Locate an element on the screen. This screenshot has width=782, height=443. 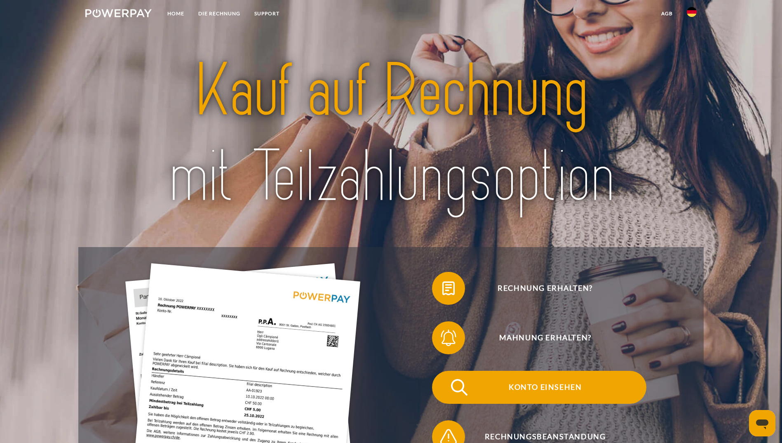
a: DIE RECHNUNG is located at coordinates (219, 14).